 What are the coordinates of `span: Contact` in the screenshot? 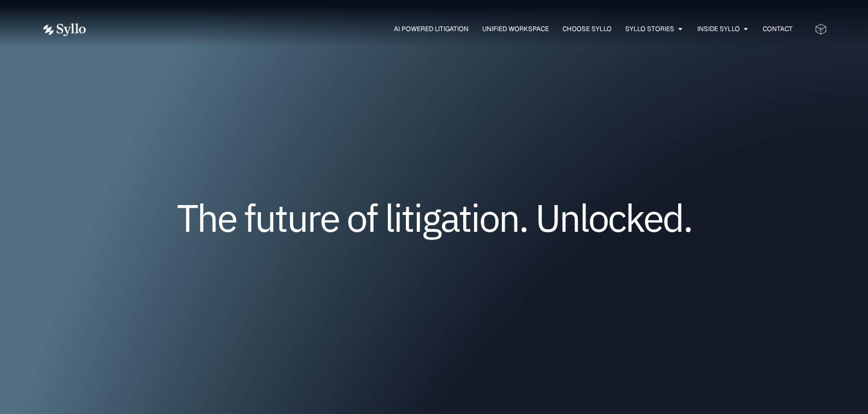 It's located at (777, 29).